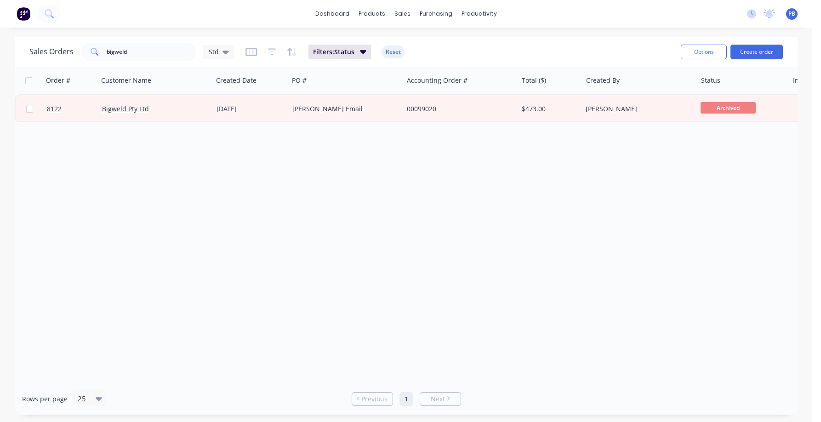  What do you see at coordinates (549, 109) in the screenshot?
I see `div: $473.00` at bounding box center [549, 109].